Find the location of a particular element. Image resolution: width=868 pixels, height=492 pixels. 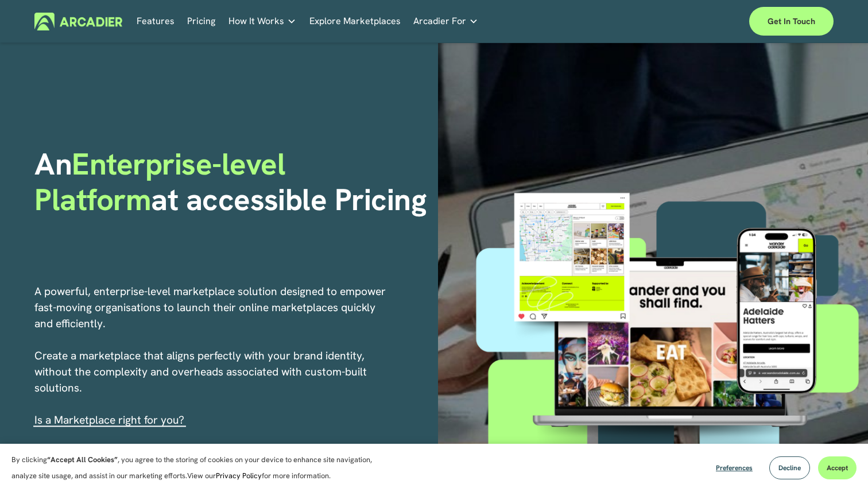

img: Arcadier is located at coordinates (78, 21).